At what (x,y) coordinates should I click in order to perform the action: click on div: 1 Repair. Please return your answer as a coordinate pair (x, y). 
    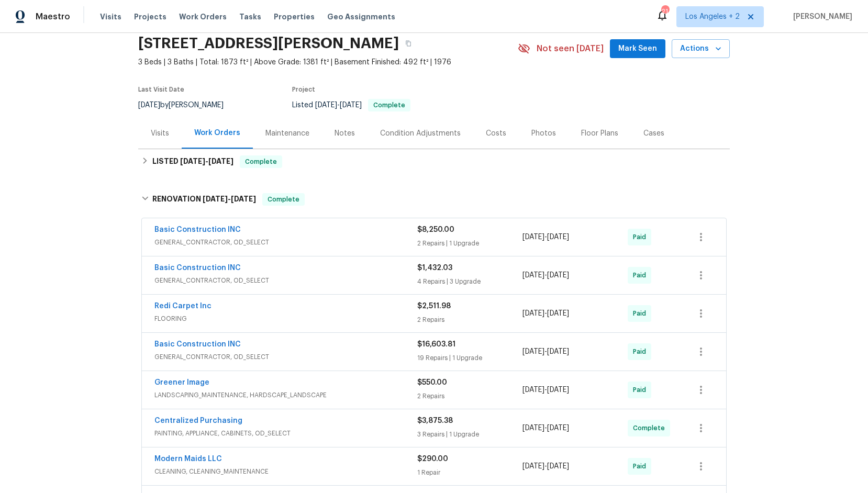
    Looking at the image, I should click on (469, 473).